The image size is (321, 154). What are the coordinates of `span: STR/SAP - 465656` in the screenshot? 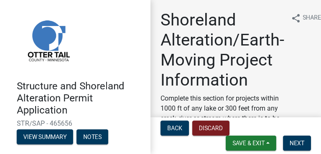 It's located at (75, 123).